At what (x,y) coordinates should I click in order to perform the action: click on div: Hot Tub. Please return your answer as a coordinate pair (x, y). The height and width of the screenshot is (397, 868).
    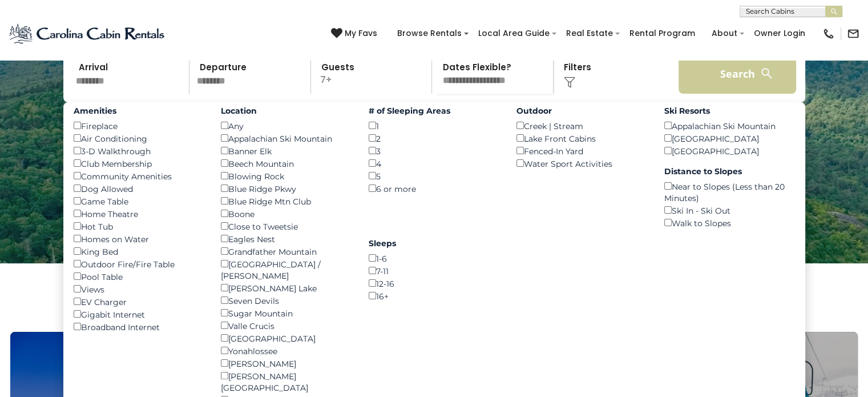
    Looking at the image, I should click on (139, 226).